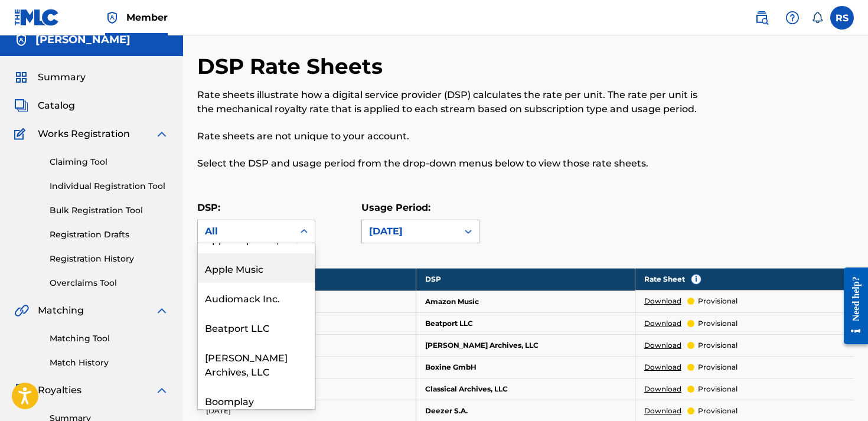 The width and height of the screenshot is (868, 421). What do you see at coordinates (22, 134) in the screenshot?
I see `img: Works Registration` at bounding box center [22, 134].